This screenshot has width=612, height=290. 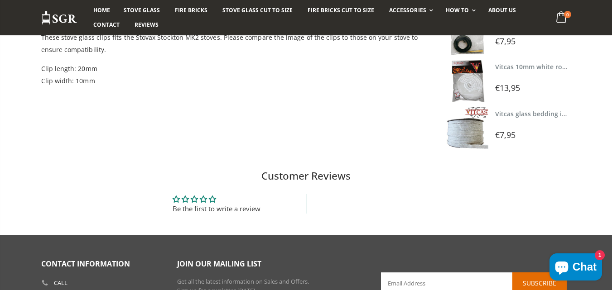 I want to click on b: Call, so click(x=61, y=283).